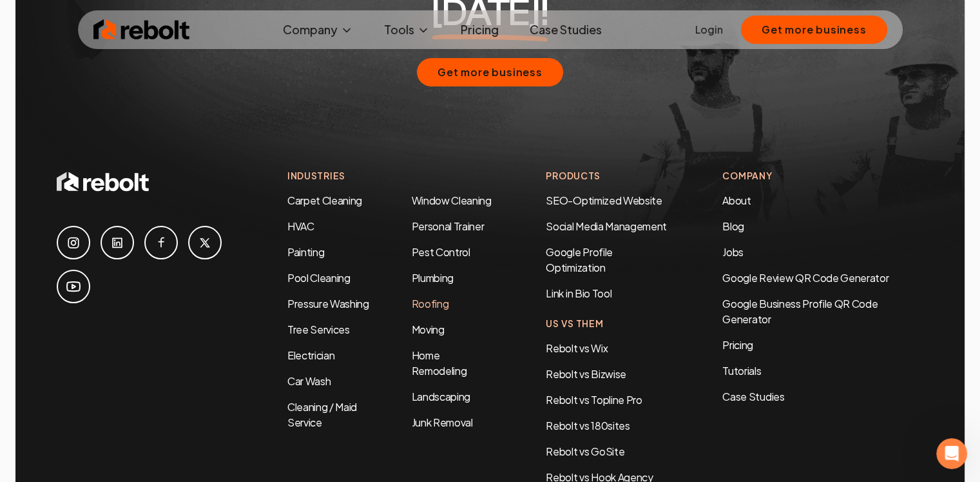 The width and height of the screenshot is (980, 482). What do you see at coordinates (430, 303) in the screenshot?
I see `a: Roofing` at bounding box center [430, 303].